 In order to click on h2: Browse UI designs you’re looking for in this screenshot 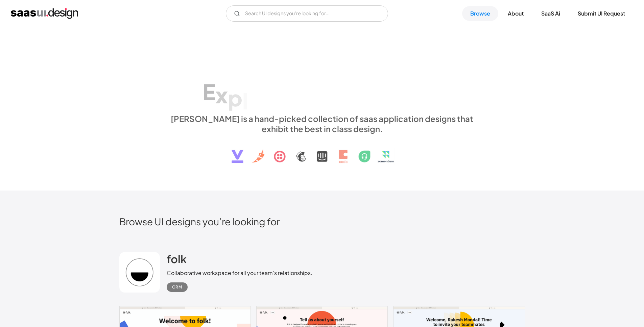, I will do `click(322, 221)`.